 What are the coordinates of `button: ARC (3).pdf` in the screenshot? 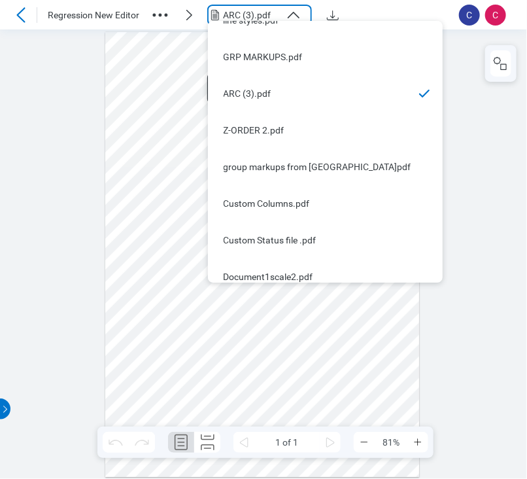 It's located at (260, 15).